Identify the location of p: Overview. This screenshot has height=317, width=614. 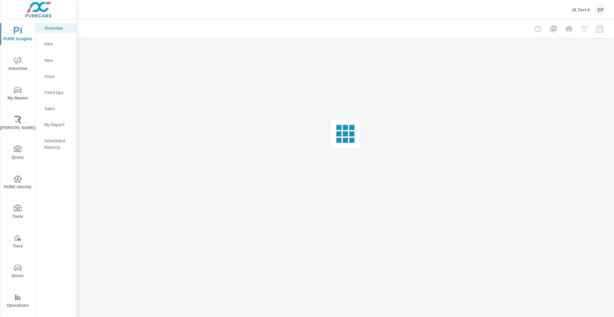
(58, 28).